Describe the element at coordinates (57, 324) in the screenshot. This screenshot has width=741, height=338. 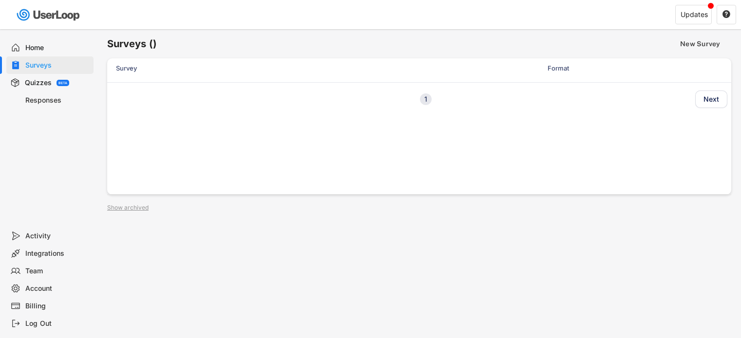
I see `div: Log Out` at that location.